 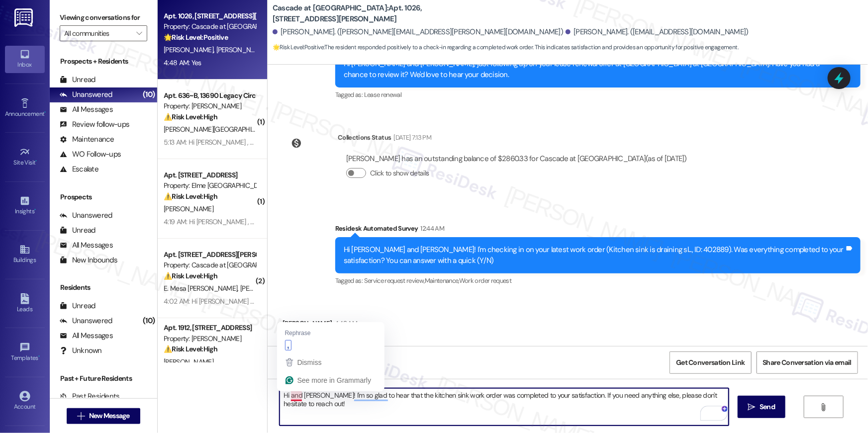 I want to click on div: 12:44 AM, so click(x=431, y=228).